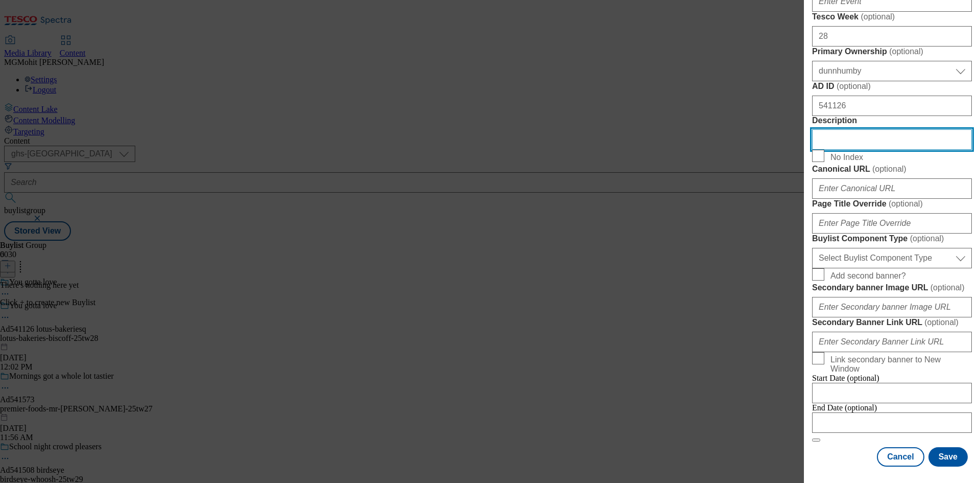 This screenshot has width=980, height=483. What do you see at coordinates (892, 86) in the screenshot?
I see `label: AD ID` at bounding box center [892, 86].